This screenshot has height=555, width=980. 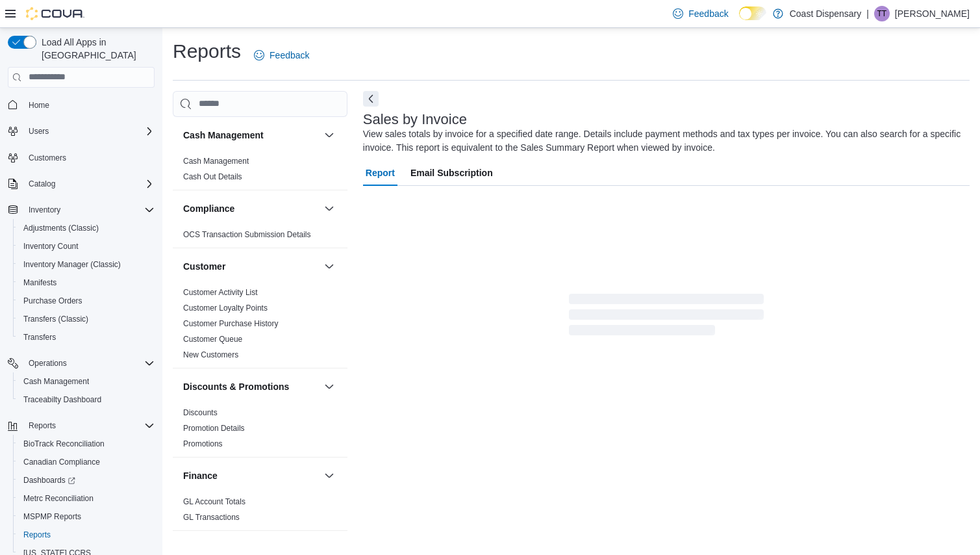 I want to click on span: Customer Queue, so click(x=212, y=339).